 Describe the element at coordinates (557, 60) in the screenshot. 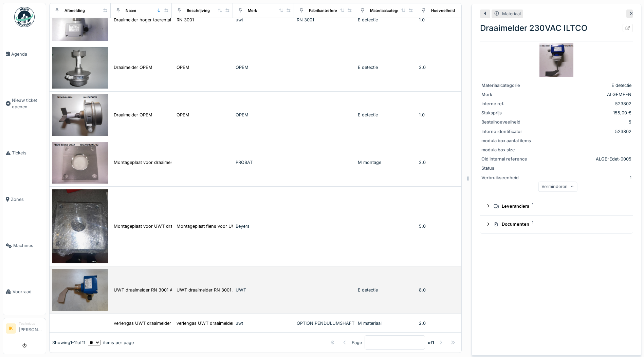

I see `img: Draaimelder 230VAC ILTCO` at that location.